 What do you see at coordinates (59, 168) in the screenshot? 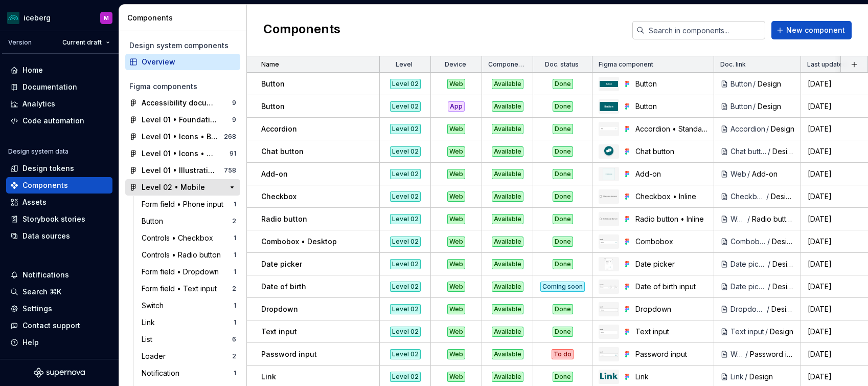
I see `a: Design tokens` at bounding box center [59, 168].